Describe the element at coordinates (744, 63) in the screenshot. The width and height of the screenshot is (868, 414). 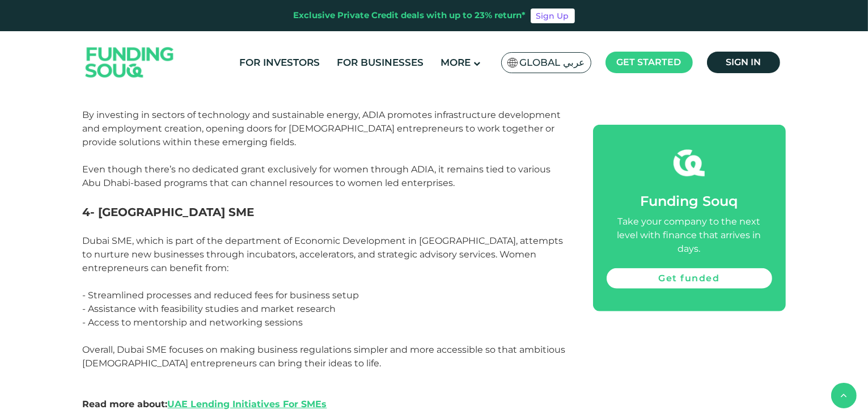
I see `a: Sign in` at that location.